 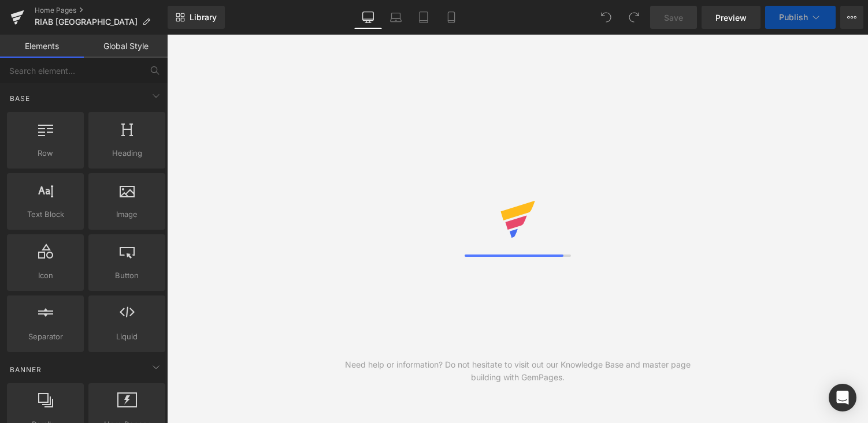 I want to click on button: Redo, so click(x=634, y=17).